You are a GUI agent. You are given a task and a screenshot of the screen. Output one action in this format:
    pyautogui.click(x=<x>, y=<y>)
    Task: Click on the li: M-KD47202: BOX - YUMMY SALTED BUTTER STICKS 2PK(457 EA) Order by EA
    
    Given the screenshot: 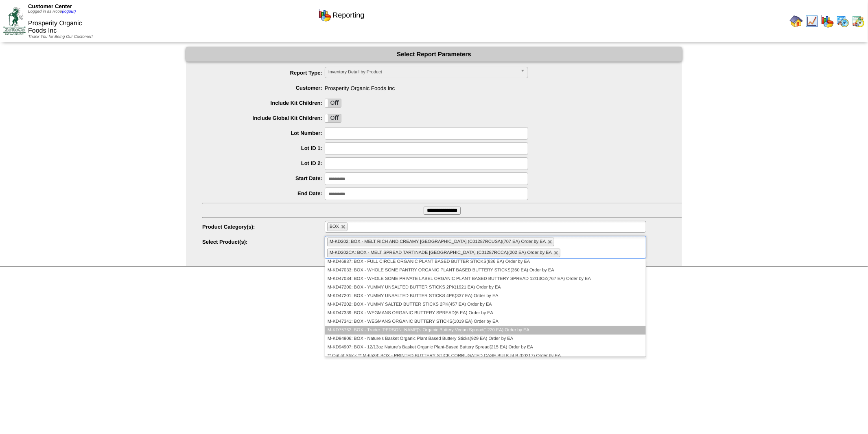 What is the action you would take?
    pyautogui.click(x=486, y=304)
    